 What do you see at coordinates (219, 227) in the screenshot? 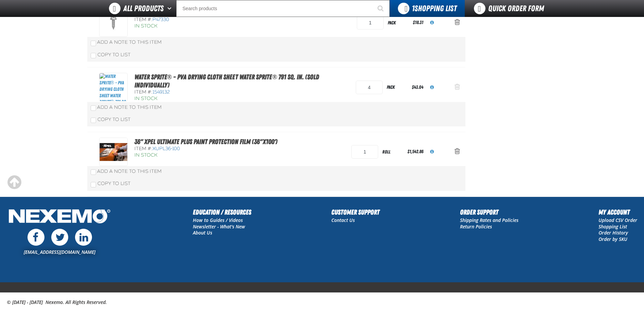
I see `a: Newsletter - What's New` at bounding box center [219, 227].